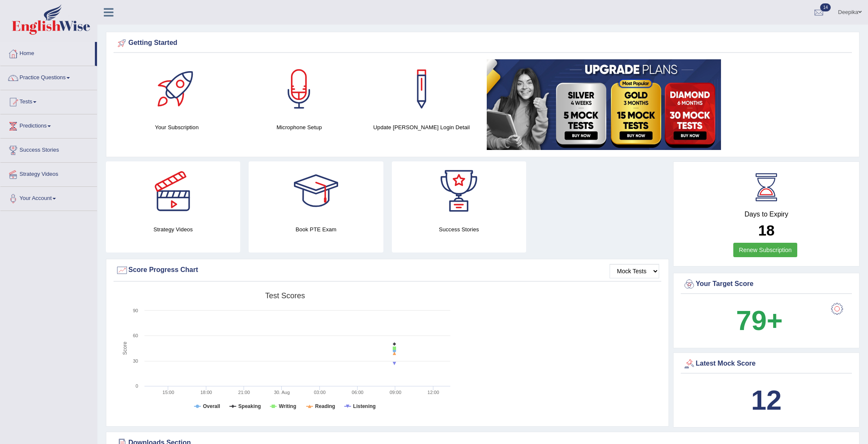  I want to click on span: 14, so click(826, 7).